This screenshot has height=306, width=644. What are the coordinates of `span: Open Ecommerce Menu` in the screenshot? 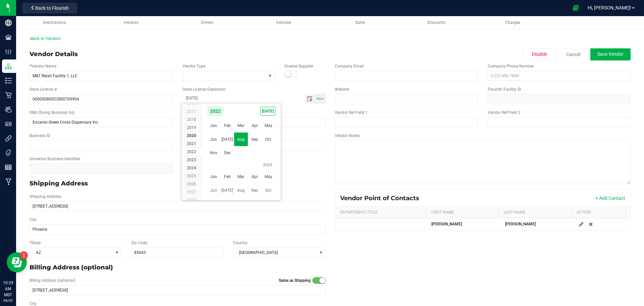 It's located at (575, 8).